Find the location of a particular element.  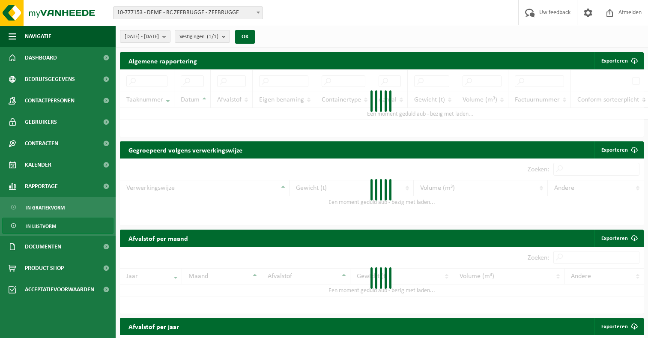

h2: Afvalstof per jaar is located at coordinates (154, 326).